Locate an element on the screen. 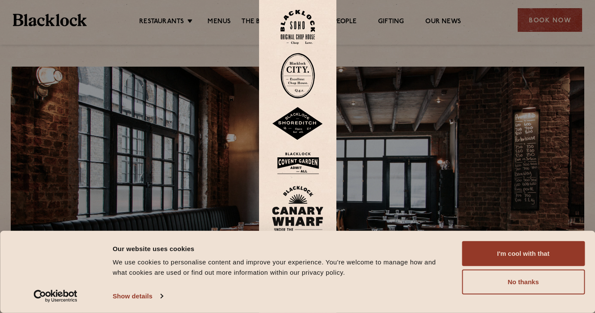 The height and width of the screenshot is (313, 595). img: BLA_1470_CoventGarden_Website_Solid.svg is located at coordinates (298, 163).